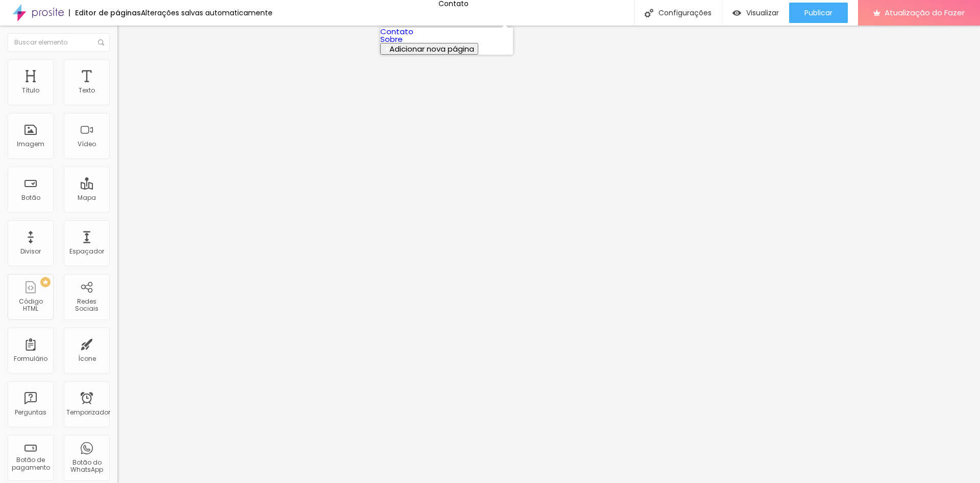 This screenshot has height=483, width=980. What do you see at coordinates (432, 49) in the screenshot?
I see `font: Adicionar nova página` at bounding box center [432, 49].